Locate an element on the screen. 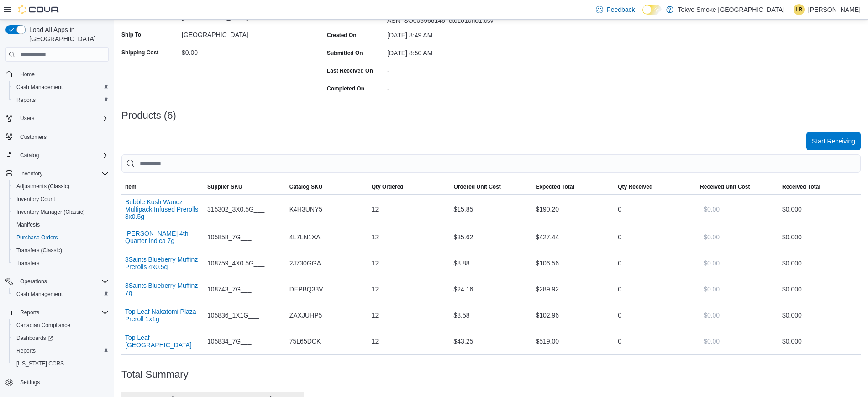  button: Catalog SKU is located at coordinates (327, 187).